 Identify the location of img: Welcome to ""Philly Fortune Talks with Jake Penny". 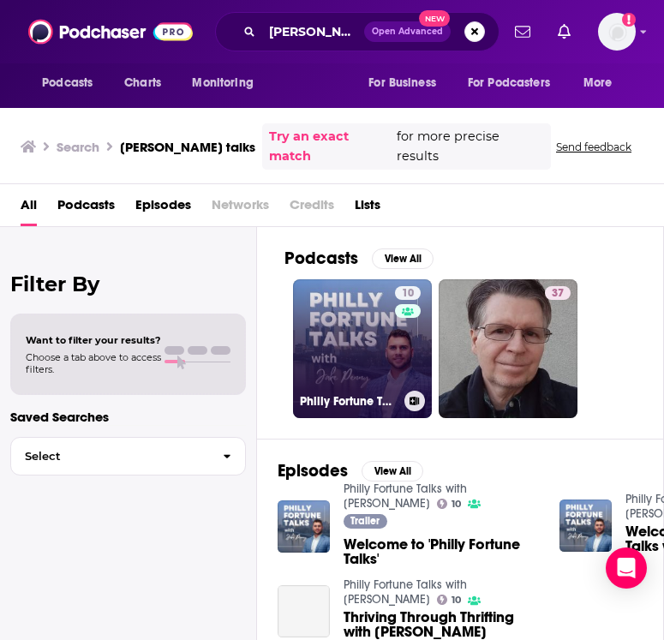
(585, 525).